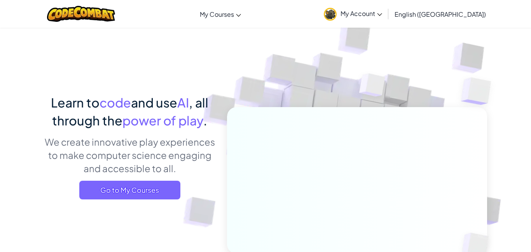  Describe the element at coordinates (130, 190) in the screenshot. I see `a: Go to My Courses` at that location.